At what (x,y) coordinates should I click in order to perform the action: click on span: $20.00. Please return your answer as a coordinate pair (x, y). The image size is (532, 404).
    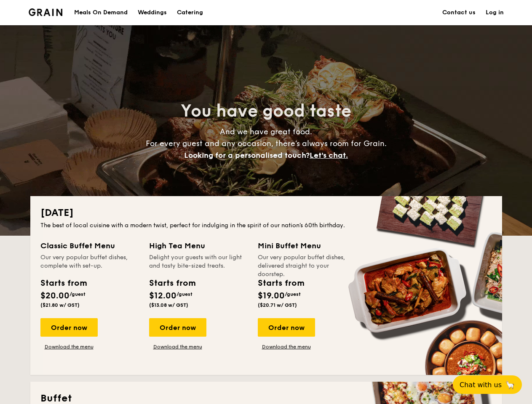
    Looking at the image, I should click on (55, 296).